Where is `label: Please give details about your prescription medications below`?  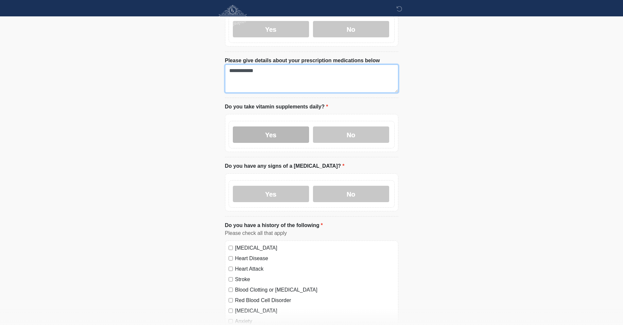
label: Please give details about your prescription medications below is located at coordinates (303, 61).